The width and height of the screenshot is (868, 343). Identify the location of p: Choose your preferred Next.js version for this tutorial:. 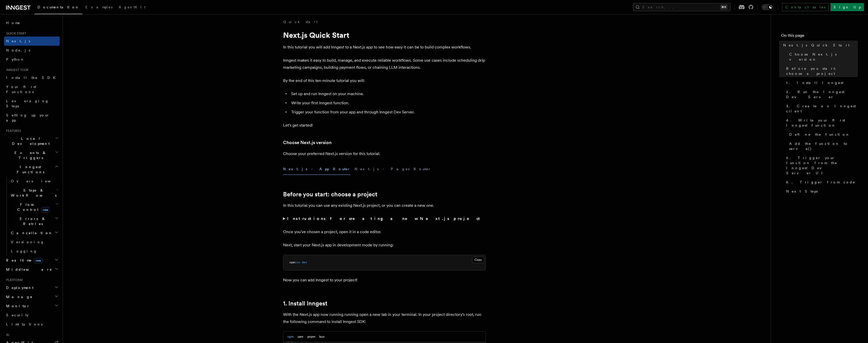
(385, 154).